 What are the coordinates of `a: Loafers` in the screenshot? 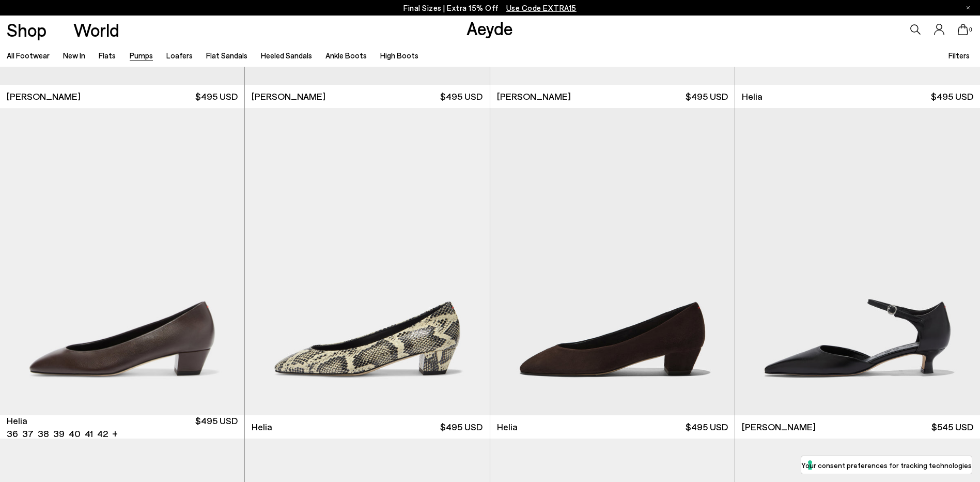 It's located at (179, 56).